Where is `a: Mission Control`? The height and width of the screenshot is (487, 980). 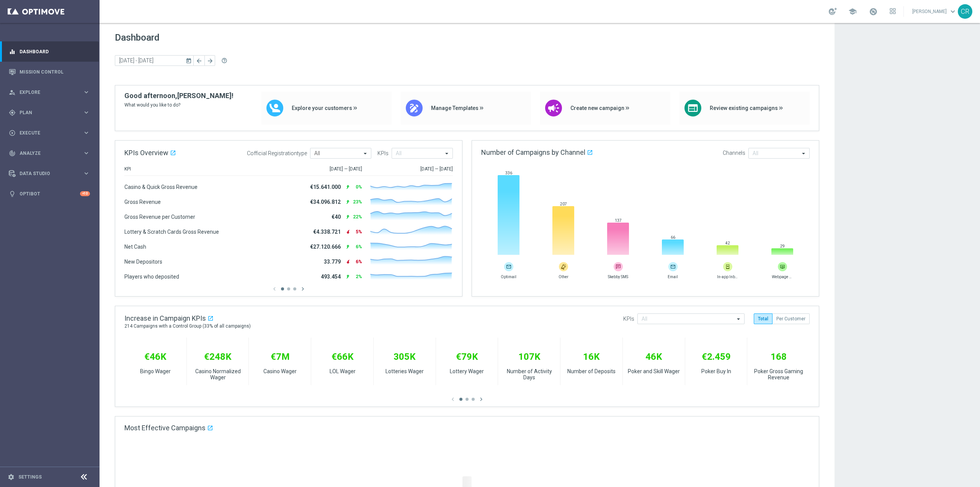
a: Mission Control is located at coordinates (55, 72).